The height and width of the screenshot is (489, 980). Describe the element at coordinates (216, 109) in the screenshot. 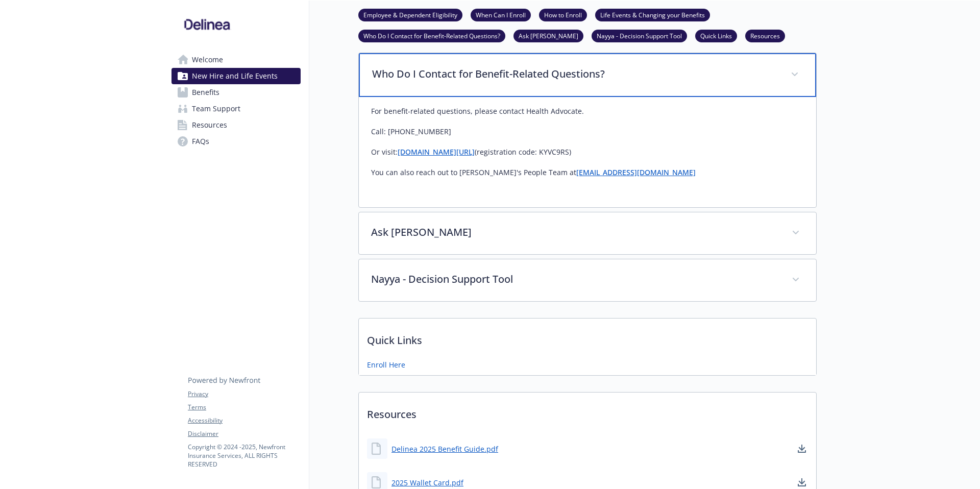

I see `span: Team Support` at that location.